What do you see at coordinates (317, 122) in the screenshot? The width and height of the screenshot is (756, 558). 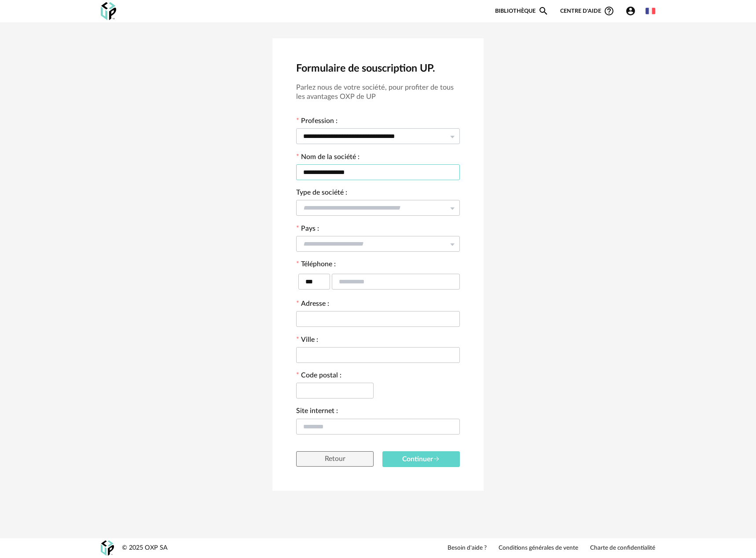 I see `label: Profession :` at bounding box center [317, 122].